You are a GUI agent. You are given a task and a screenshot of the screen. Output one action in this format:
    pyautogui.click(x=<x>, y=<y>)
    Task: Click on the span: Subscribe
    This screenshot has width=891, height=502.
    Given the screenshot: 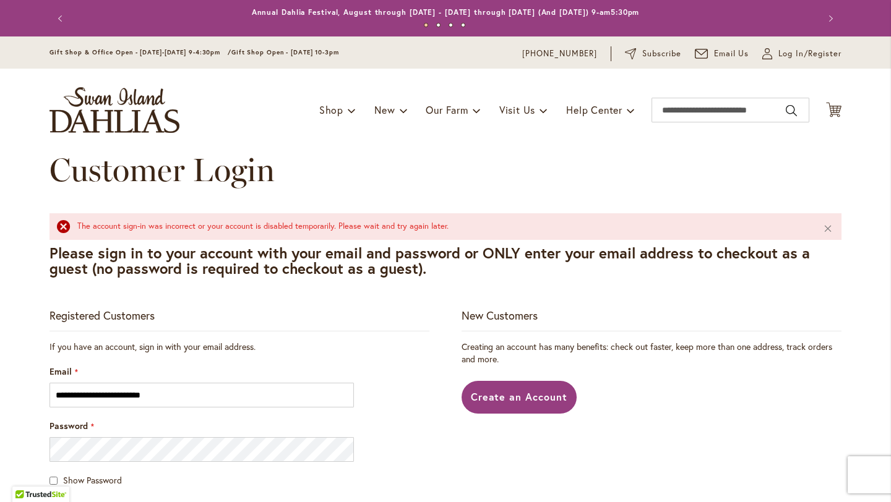 What is the action you would take?
    pyautogui.click(x=661, y=54)
    